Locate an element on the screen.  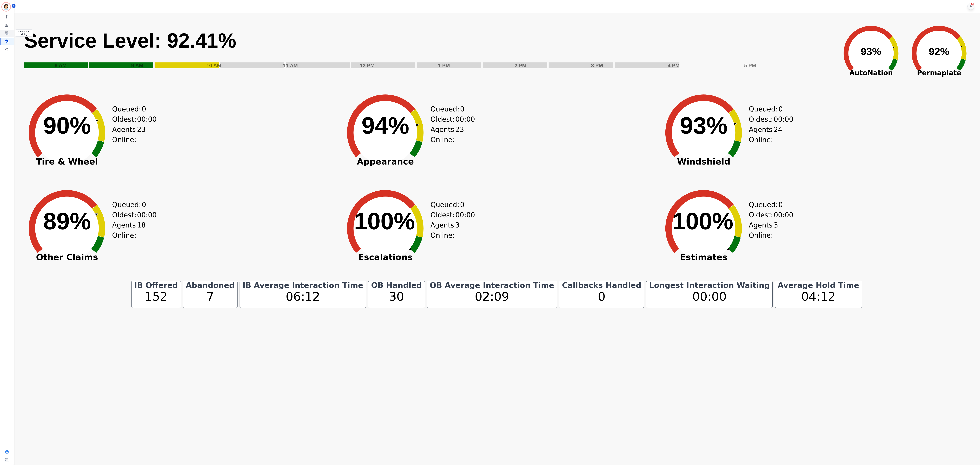
div: 7 is located at coordinates (210, 296).